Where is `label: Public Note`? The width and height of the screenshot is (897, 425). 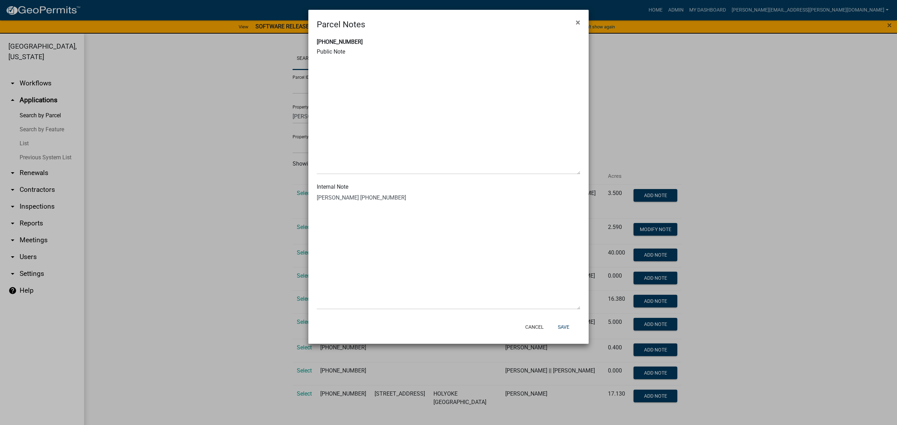 label: Public Note is located at coordinates (331, 52).